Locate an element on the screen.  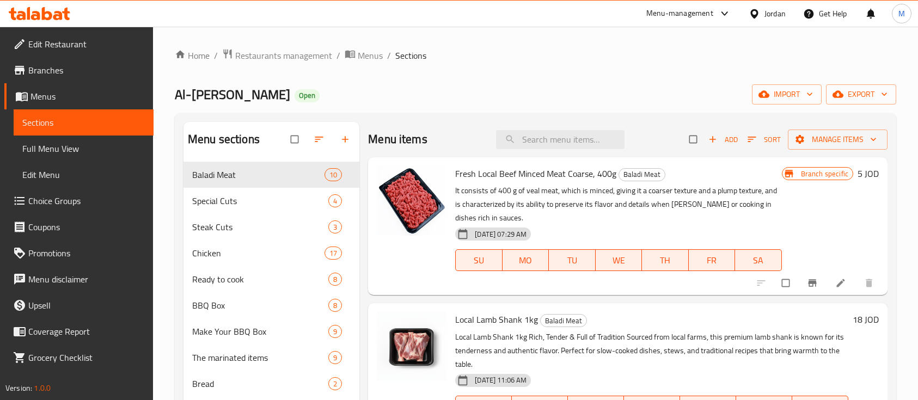
button: import is located at coordinates (786, 94).